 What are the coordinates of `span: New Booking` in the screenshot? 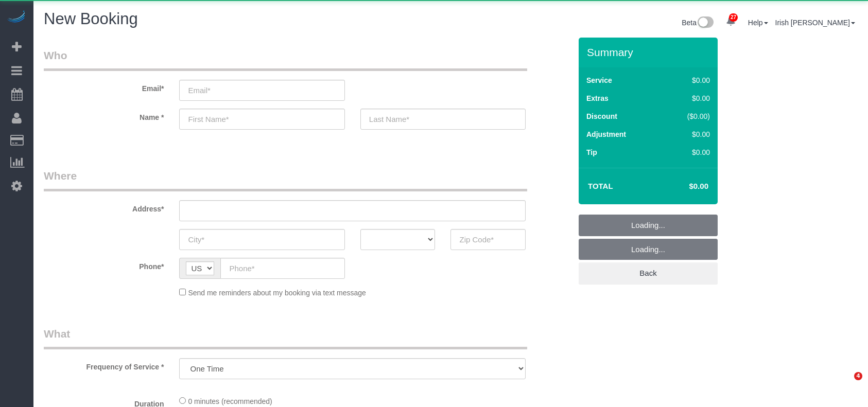 It's located at (91, 18).